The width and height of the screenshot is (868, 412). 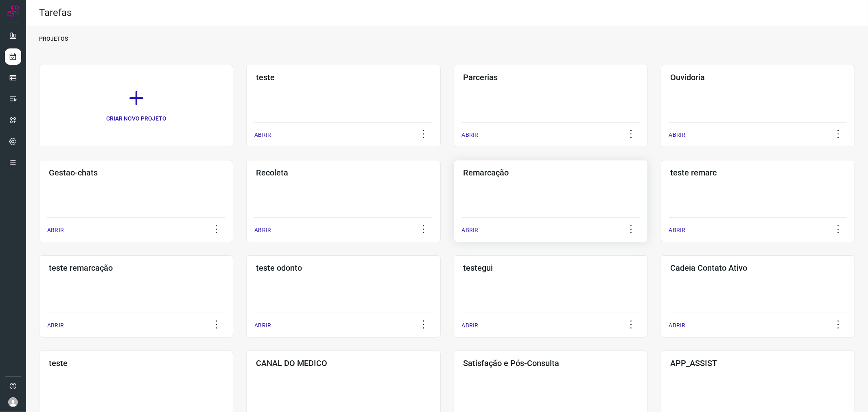 What do you see at coordinates (551, 78) in the screenshot?
I see `h3: Parcerias` at bounding box center [551, 78].